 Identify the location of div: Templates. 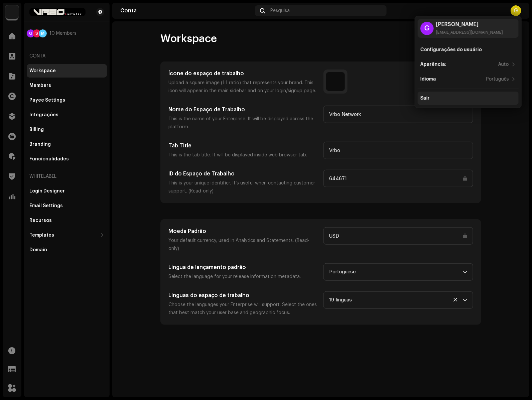
(42, 235).